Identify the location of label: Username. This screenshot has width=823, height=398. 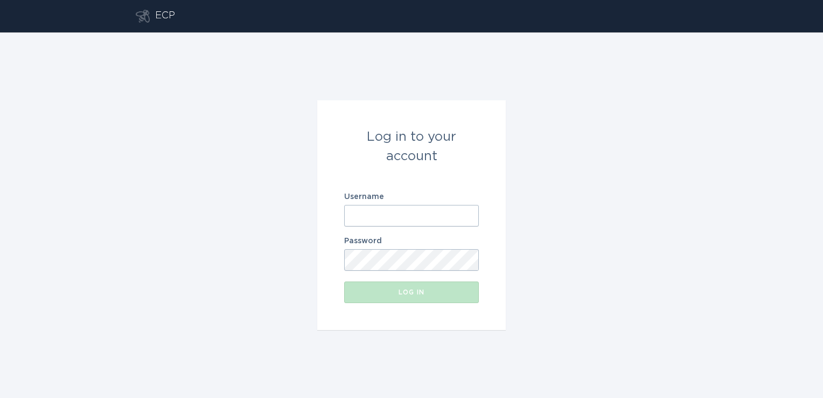
(412, 197).